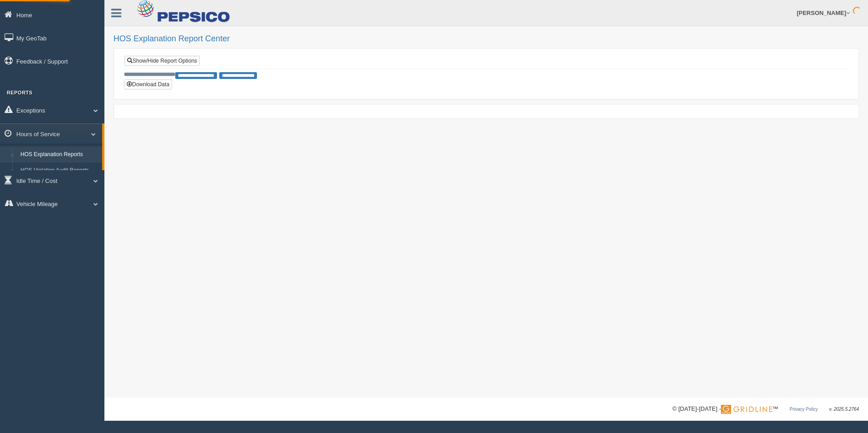 This screenshot has height=433, width=868. I want to click on h2: HOS Explanation Report Center, so click(486, 39).